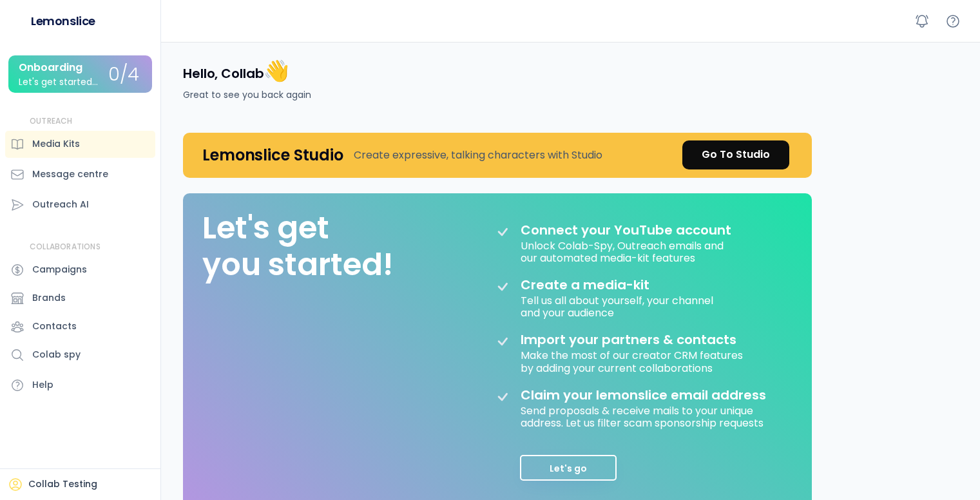 The height and width of the screenshot is (500, 980). I want to click on div: Tell us all about yourself, your channel and your audience, so click(618, 305).